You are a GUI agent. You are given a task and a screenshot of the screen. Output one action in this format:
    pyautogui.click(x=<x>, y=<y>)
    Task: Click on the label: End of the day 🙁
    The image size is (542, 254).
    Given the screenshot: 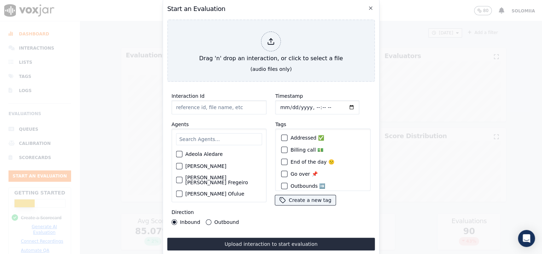 What is the action you would take?
    pyautogui.click(x=313, y=162)
    